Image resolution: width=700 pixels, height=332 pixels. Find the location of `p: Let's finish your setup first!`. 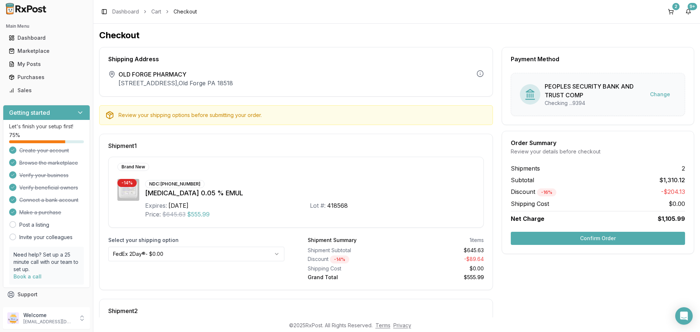

p: Let's finish your setup first! is located at coordinates (46, 126).